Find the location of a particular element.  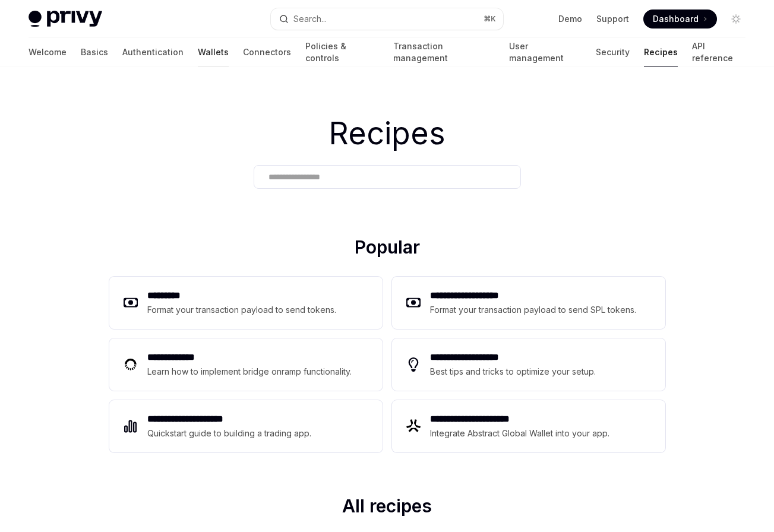

a: Support is located at coordinates (612, 19).